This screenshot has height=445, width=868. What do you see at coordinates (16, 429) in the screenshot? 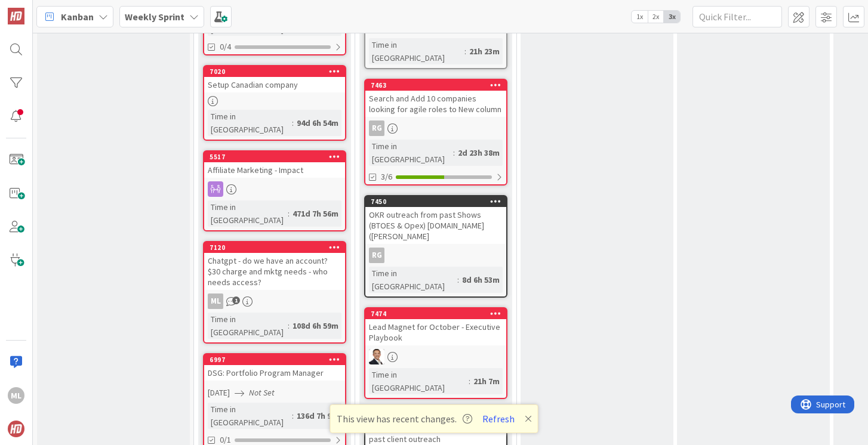
I see `img: avatar` at bounding box center [16, 429].